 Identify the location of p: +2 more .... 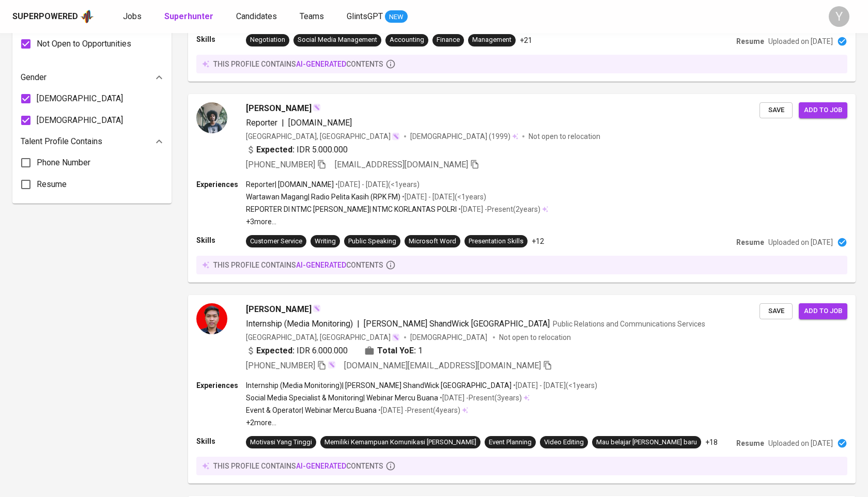
(421, 423).